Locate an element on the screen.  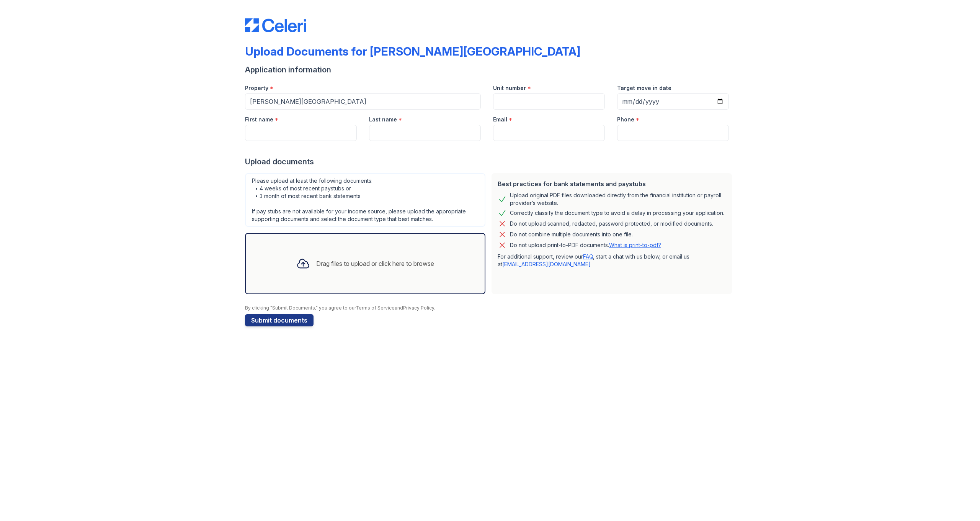
label: Target move in date is located at coordinates (644, 88).